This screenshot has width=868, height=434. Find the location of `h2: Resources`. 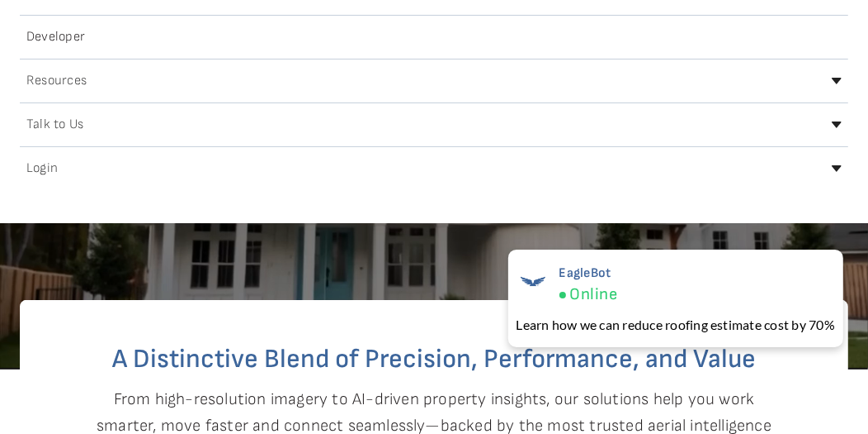

h2: Resources is located at coordinates (56, 81).